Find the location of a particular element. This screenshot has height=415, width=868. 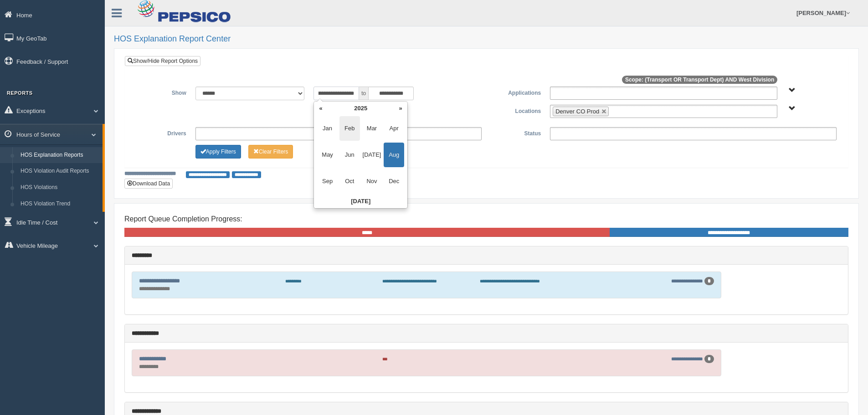

label: Locations is located at coordinates (516, 110).